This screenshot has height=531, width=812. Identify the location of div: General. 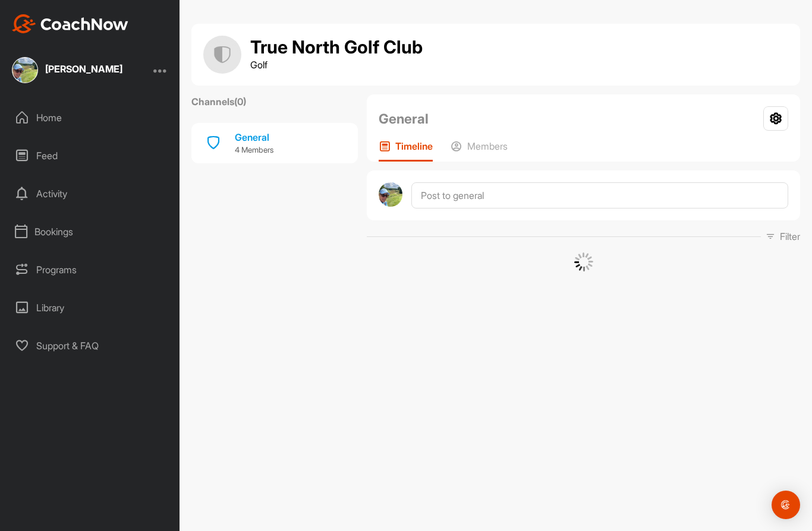
(254, 137).